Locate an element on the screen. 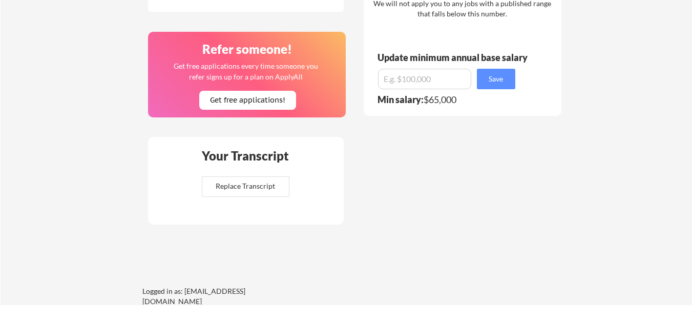 This screenshot has height=320, width=692. div: Update minimum annual base salary is located at coordinates (454, 57).